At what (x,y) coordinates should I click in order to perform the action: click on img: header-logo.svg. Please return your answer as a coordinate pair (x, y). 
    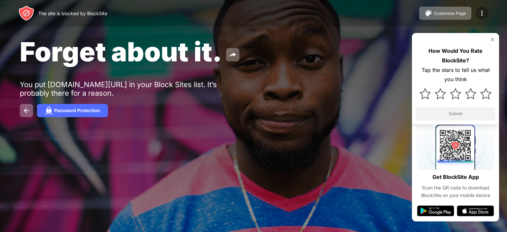
    Looking at the image, I should click on (26, 13).